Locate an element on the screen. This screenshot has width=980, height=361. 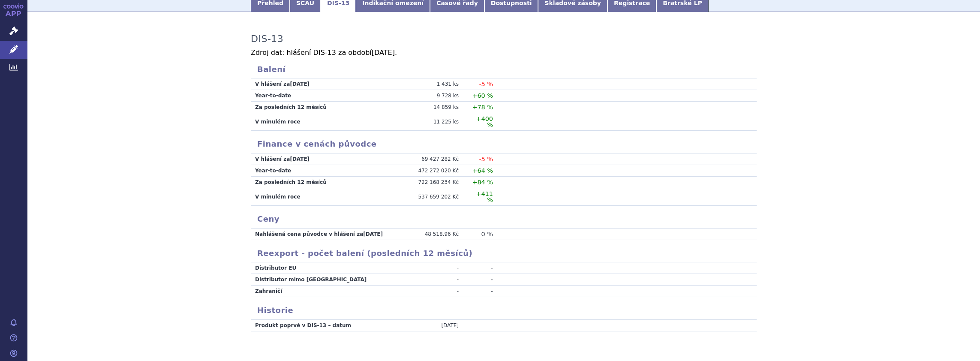
h3: Historie is located at coordinates (504, 310).